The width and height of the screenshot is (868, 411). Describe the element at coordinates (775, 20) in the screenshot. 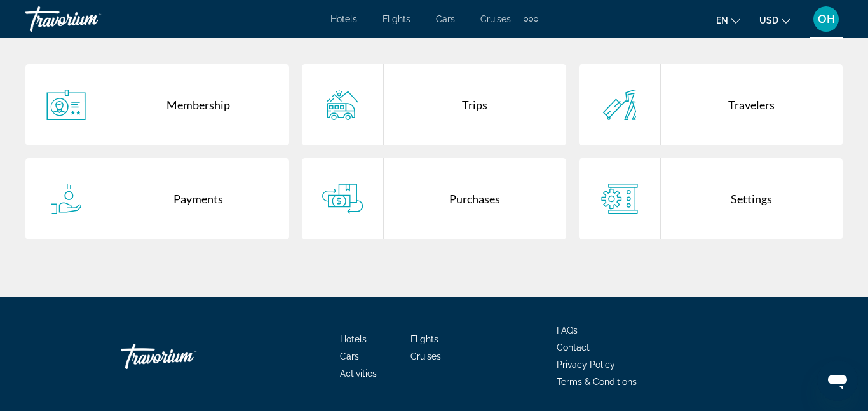

I see `button: Change currency` at that location.